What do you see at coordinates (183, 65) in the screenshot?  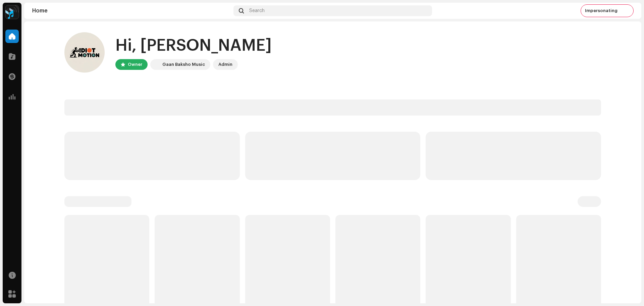 I see `div: Gaan Baksho Music` at bounding box center [183, 65].